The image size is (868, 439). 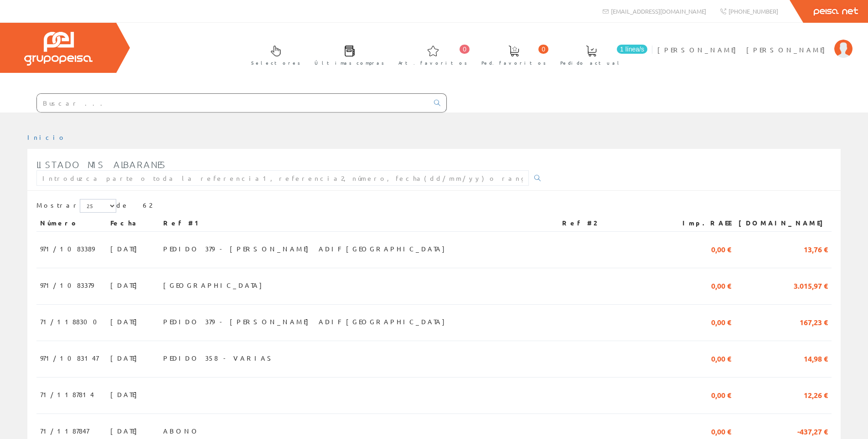 I want to click on span: 3.015,97 €, so click(x=811, y=285).